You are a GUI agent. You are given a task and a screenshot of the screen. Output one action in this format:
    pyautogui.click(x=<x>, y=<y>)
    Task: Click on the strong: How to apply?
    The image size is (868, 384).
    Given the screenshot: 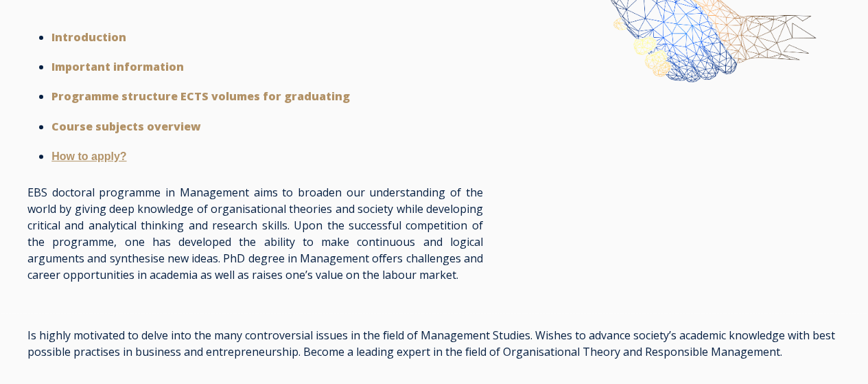 What is the action you would take?
    pyautogui.click(x=88, y=156)
    